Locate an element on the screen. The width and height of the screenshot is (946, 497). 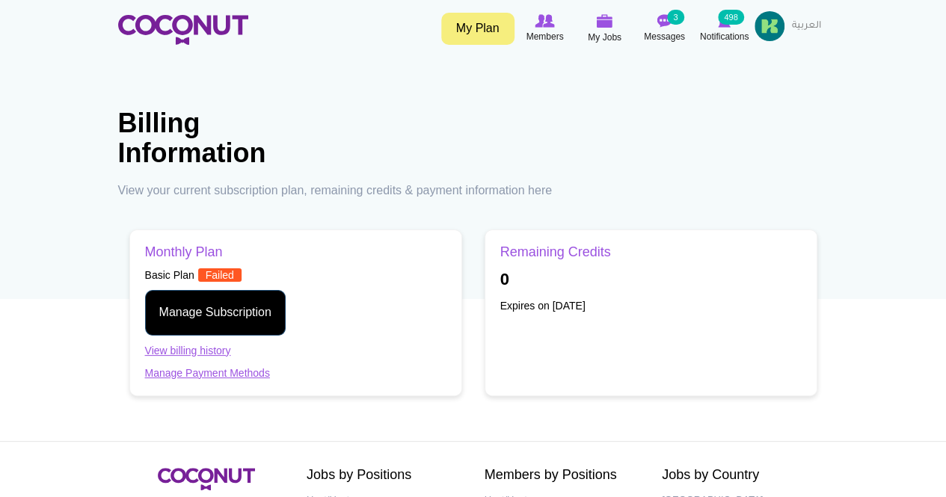
a: العربية is located at coordinates (806, 26).